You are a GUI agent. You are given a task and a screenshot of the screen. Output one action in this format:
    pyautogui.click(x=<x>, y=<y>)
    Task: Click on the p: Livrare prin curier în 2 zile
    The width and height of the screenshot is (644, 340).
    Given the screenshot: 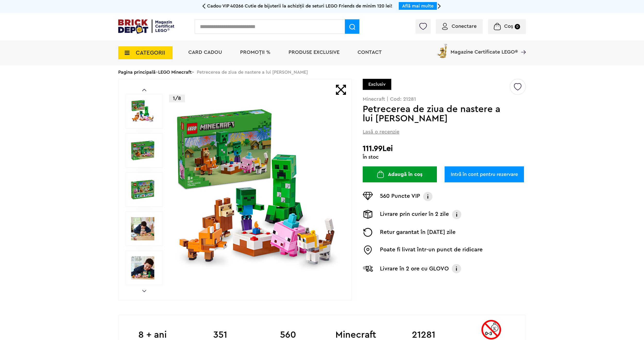 What is the action you would take?
    pyautogui.click(x=415, y=215)
    